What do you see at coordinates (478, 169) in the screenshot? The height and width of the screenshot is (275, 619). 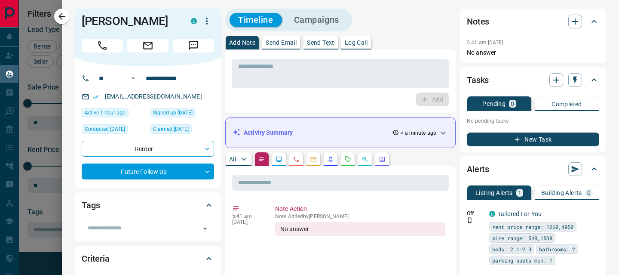 I see `h2: Alerts` at bounding box center [478, 169].